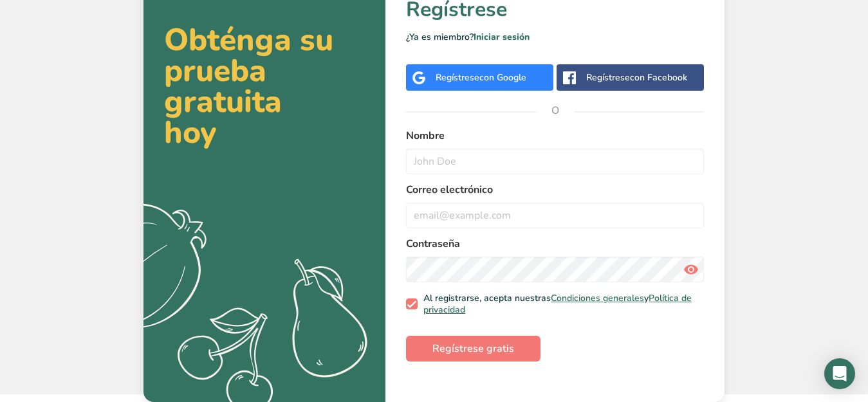 This screenshot has height=402, width=868. What do you see at coordinates (555, 215) in the screenshot?
I see `input: email@example.com` at bounding box center [555, 215].